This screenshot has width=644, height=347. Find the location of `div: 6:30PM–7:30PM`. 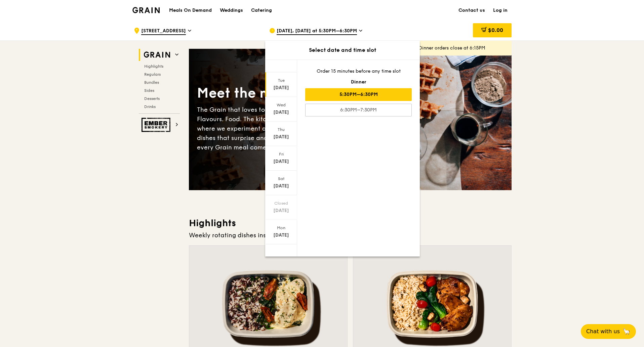

div: 6:30PM–7:30PM is located at coordinates (358, 110).